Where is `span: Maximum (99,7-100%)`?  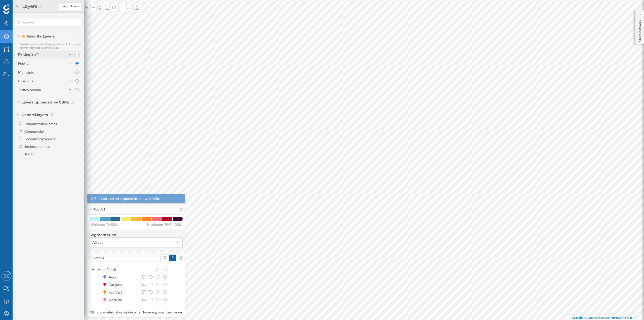
span: Maximum (99,7-100%) is located at coordinates (165, 224).